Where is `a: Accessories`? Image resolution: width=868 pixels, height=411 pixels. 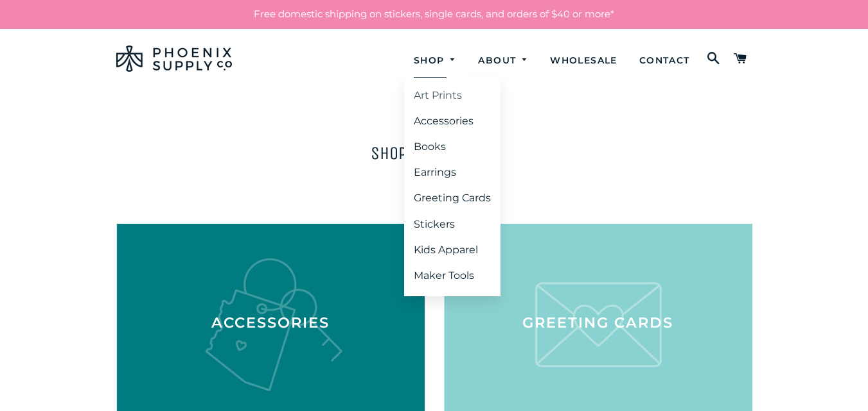 a: Accessories is located at coordinates (452, 122).